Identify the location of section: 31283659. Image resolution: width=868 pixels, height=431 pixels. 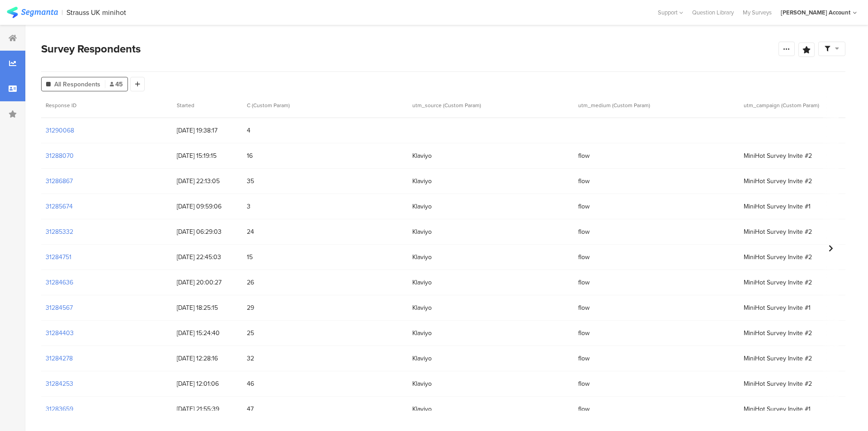
(59, 408).